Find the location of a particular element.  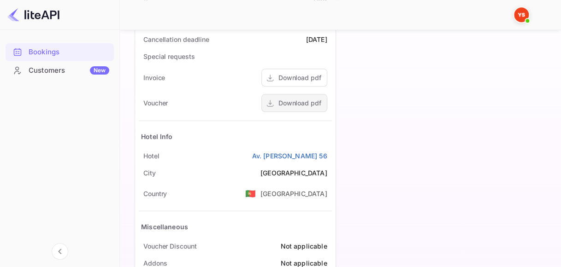

div: Customers is located at coordinates (69, 71).